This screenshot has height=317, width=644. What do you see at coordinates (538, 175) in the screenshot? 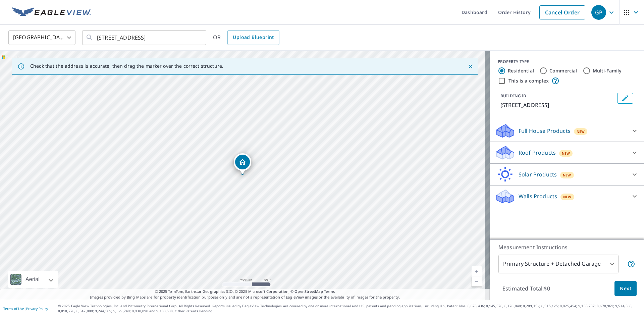
I see `p: Solar Products` at bounding box center [538, 175].